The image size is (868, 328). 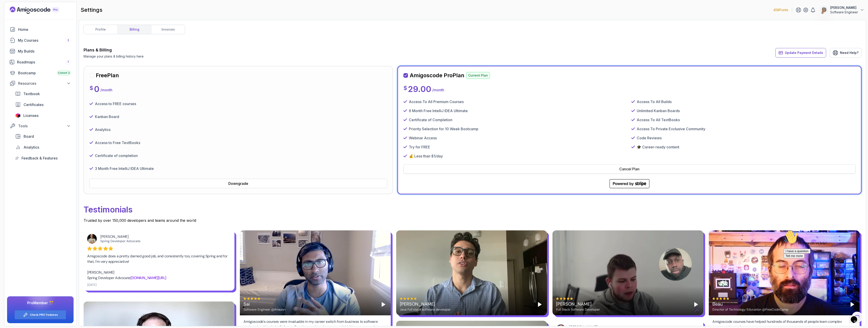 What do you see at coordinates (444, 129) in the screenshot?
I see `p: Priority Selection for 10 Week Bootcamp` at bounding box center [444, 129].